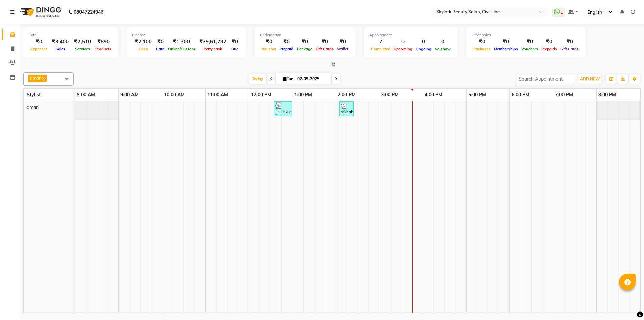  What do you see at coordinates (380, 42) in the screenshot?
I see `div: 7` at bounding box center [380, 42].